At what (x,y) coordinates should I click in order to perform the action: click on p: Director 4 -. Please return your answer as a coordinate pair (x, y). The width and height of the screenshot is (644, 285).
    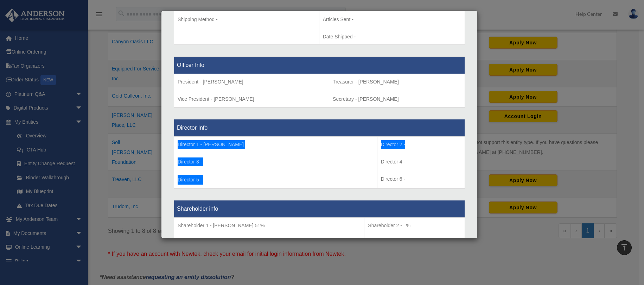
    Looking at the image, I should click on (421, 162).